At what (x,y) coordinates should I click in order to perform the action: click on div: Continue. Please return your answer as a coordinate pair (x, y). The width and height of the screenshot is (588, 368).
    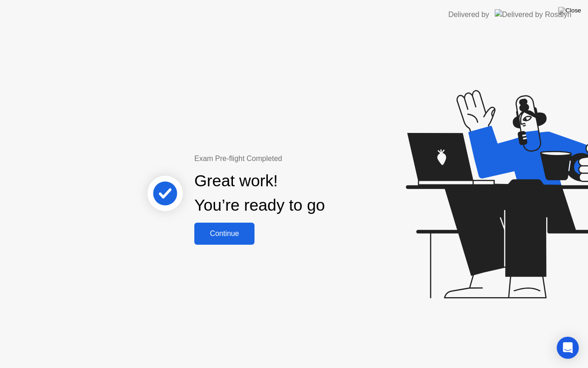
    Looking at the image, I should click on (224, 233).